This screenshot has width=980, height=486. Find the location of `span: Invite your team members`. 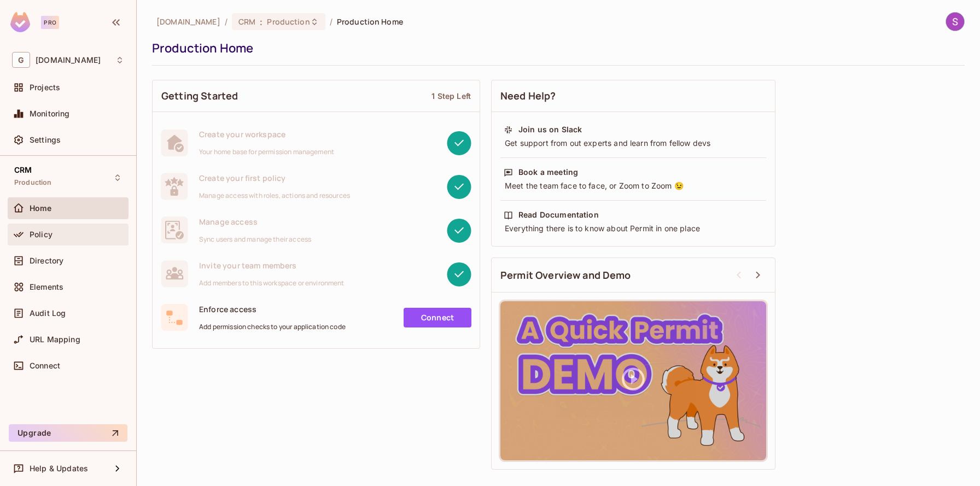

span: Invite your team members is located at coordinates (272, 265).